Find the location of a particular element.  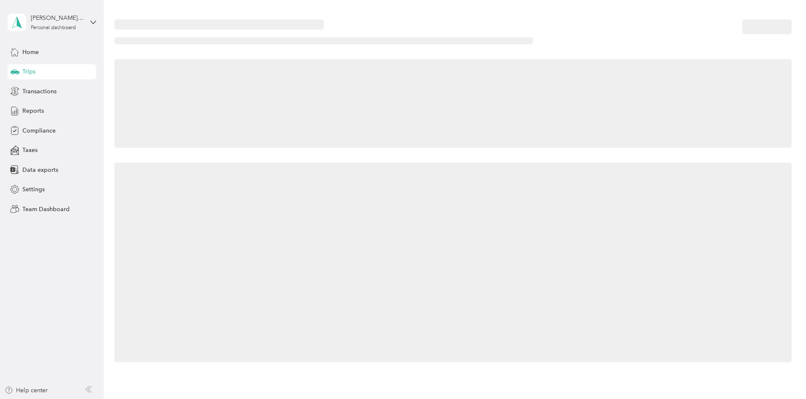

span: Reports is located at coordinates (33, 111).